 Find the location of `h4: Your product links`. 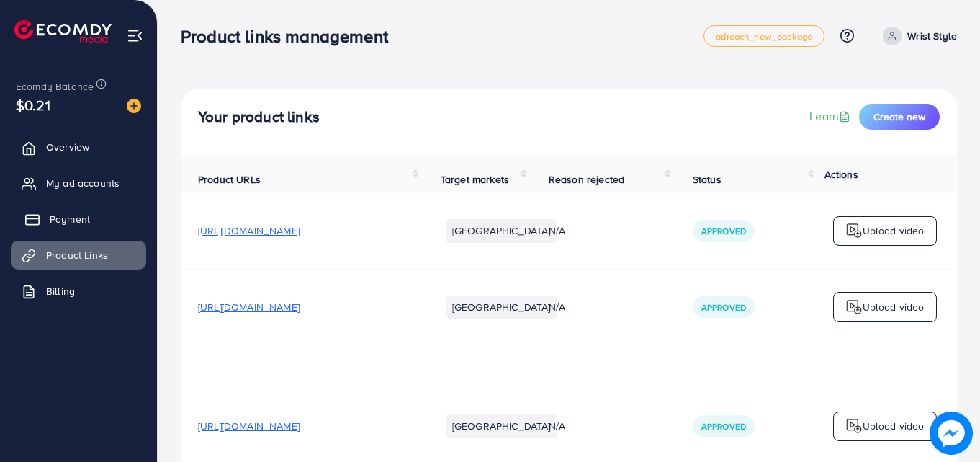

h4: Your product links is located at coordinates (258, 117).